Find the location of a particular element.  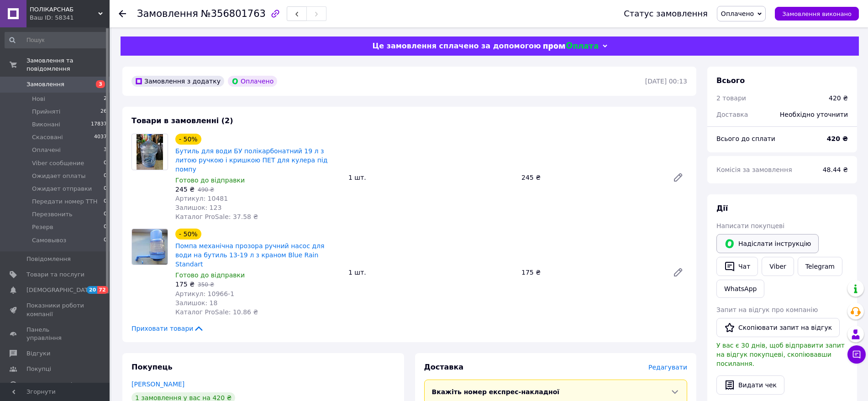

span: 4037 is located at coordinates (101, 138).